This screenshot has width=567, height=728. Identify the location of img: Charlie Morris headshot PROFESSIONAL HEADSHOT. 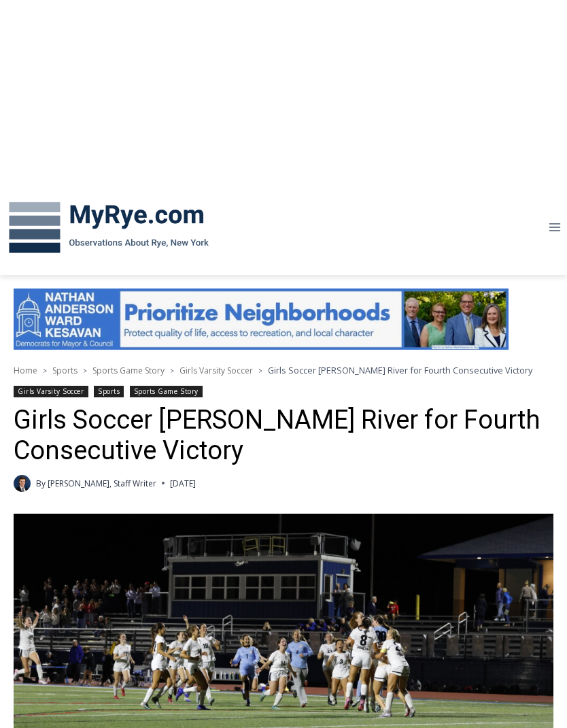
(22, 482).